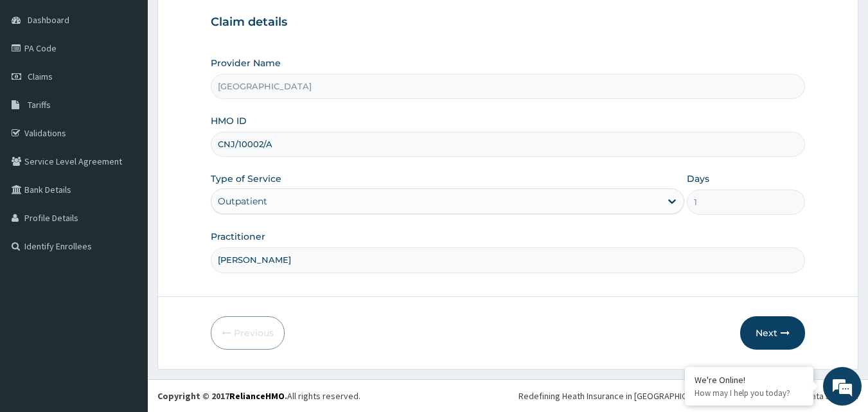 The height and width of the screenshot is (412, 868). Describe the element at coordinates (141, 80) in the screenshot. I see `div: Chat with us now` at that location.